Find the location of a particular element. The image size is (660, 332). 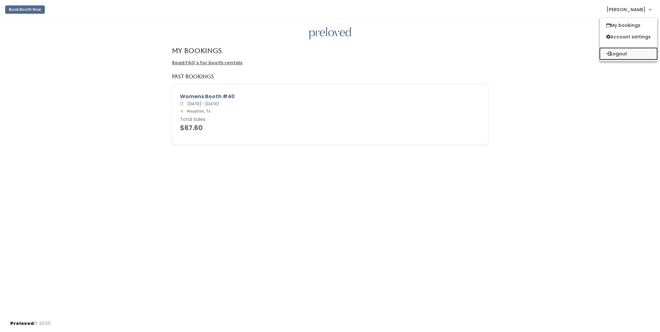

h6: Total Sales is located at coordinates (330, 120).